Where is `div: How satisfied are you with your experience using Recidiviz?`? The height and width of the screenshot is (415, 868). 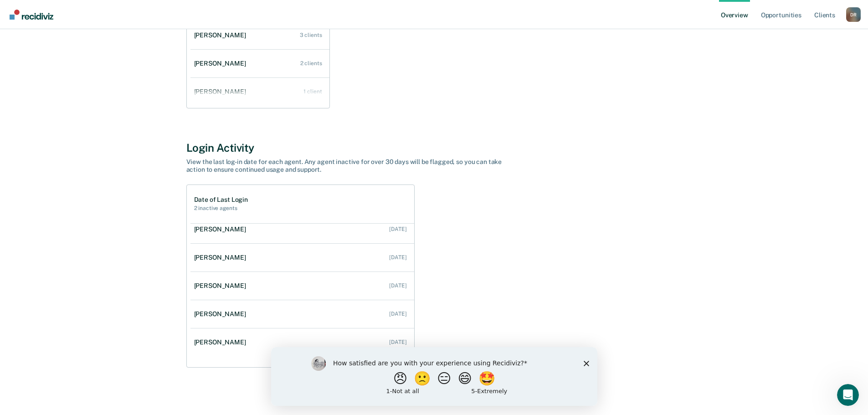
div: How satisfied are you with your experience using Recidiviz? is located at coordinates (167, 16).